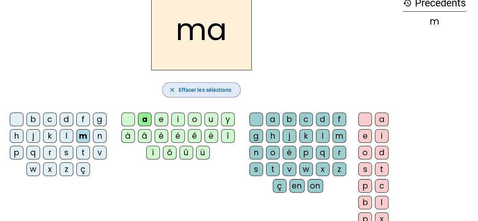 The image size is (478, 221). What do you see at coordinates (201, 90) in the screenshot?
I see `button: Effacer les sélections` at bounding box center [201, 90].